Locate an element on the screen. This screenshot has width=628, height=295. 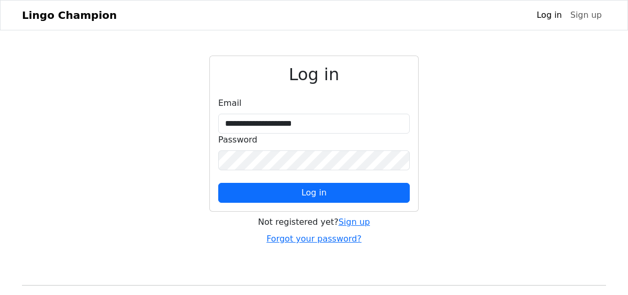
label: Email is located at coordinates (230, 103).